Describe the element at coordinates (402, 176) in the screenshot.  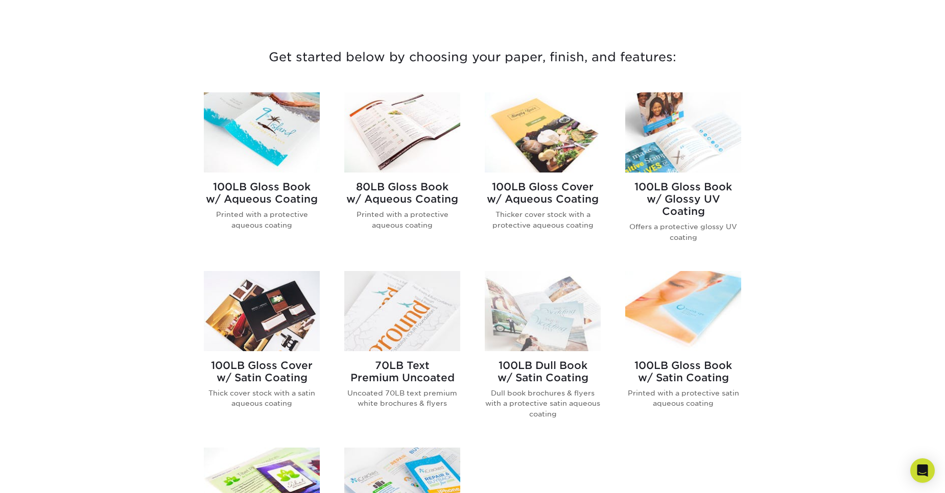
I see `a: 80LB Gloss Book<br/>w/ Aqueous Coating Brochures & Flyers 80LB Gloss Bookw/ Aqueous Coating Print...` at that location.